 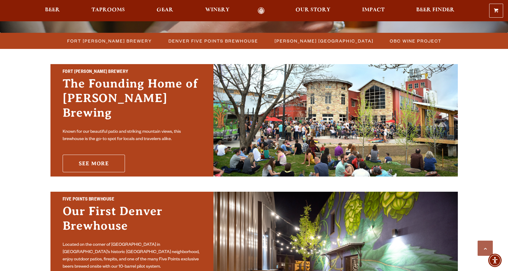 I want to click on span: Our Story, so click(x=313, y=10).